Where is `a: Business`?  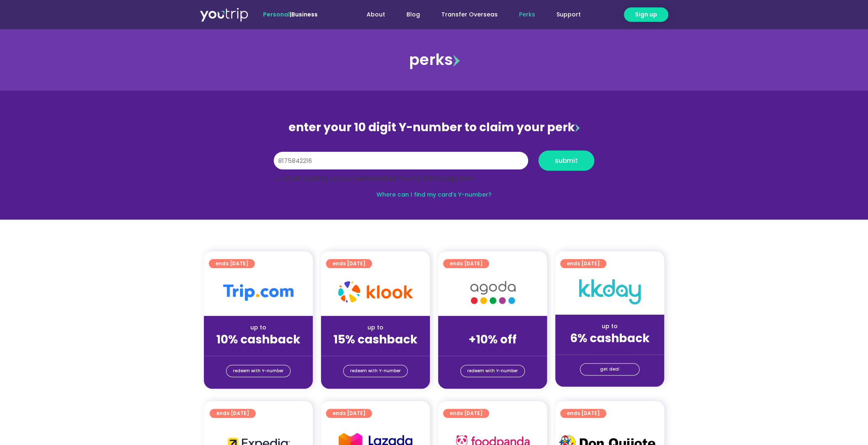 a: Business is located at coordinates (304, 15).